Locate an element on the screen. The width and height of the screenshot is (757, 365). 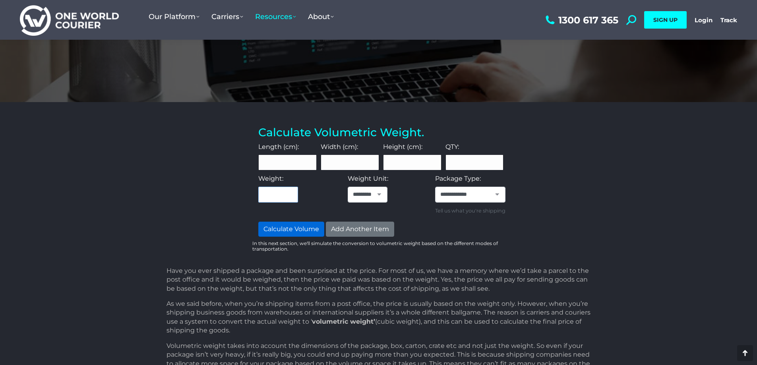
label: Weight: is located at coordinates (270, 179).